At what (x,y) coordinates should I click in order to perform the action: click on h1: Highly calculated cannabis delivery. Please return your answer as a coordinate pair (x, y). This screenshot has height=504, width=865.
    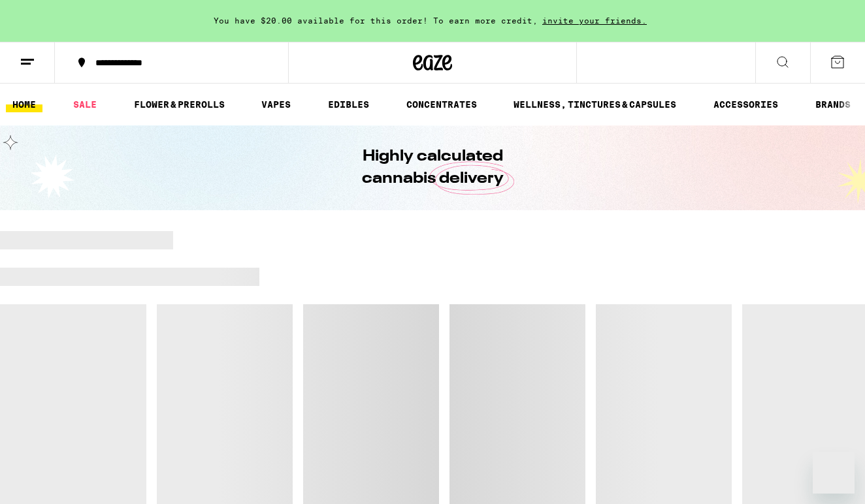
    Looking at the image, I should click on (432, 168).